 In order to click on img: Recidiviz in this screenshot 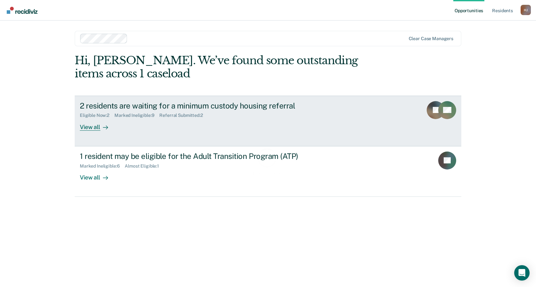, I will do `click(22, 10)`.